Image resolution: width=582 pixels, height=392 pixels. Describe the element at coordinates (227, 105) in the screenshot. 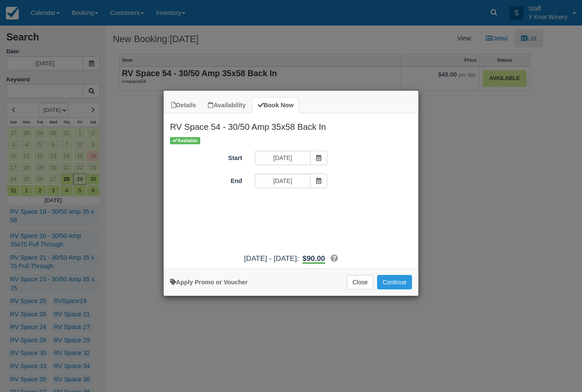

I see `a: Availability` at that location.